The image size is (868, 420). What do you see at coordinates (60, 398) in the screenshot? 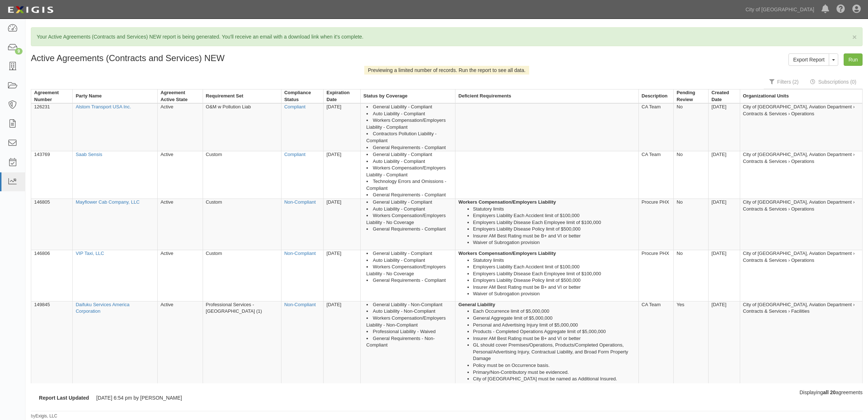
I see `dt: Report Last Updated` at bounding box center [60, 398].